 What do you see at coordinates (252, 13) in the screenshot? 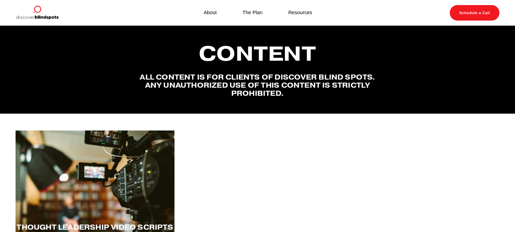
I see `a: The Plan` at bounding box center [252, 13].